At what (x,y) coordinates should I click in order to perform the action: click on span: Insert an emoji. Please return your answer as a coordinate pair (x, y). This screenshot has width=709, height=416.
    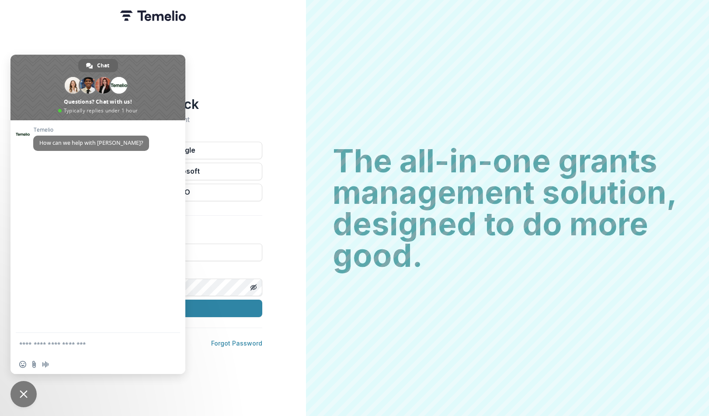
    Looking at the image, I should click on (23, 364).